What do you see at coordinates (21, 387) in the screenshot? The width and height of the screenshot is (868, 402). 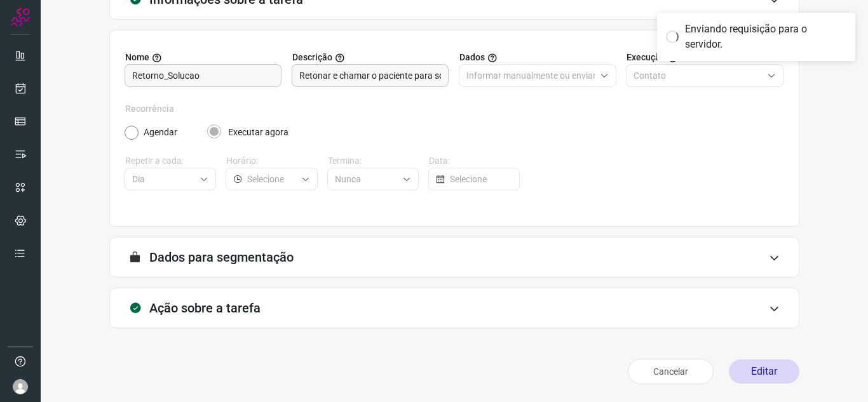 I see `img: avatar-user-boy.jpg` at bounding box center [21, 387].